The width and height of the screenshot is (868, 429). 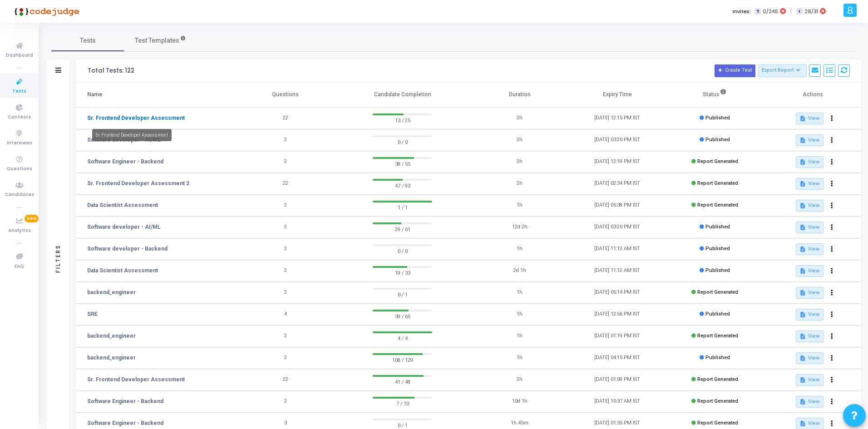 I want to click on th: Candidate Completion, so click(x=402, y=95).